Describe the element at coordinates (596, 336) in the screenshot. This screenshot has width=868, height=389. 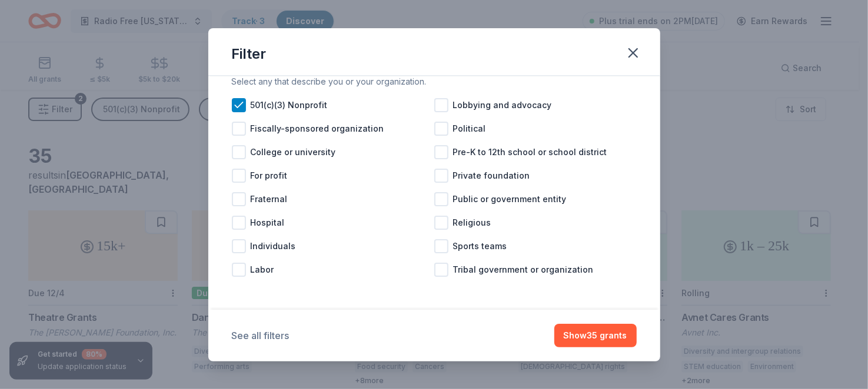
I see `button: Show35 grants` at that location.